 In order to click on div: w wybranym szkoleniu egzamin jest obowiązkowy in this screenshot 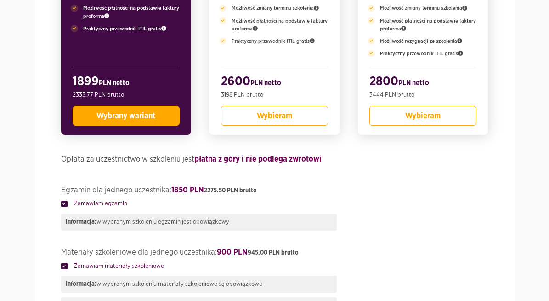, I will do `click(199, 222)`.